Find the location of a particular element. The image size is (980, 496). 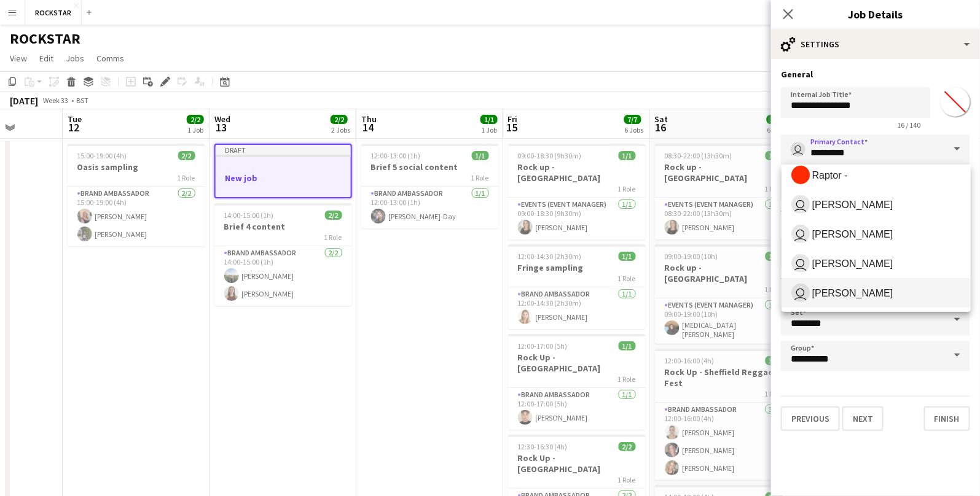

span: 15:00-19:00 (4h) is located at coordinates (102, 155).